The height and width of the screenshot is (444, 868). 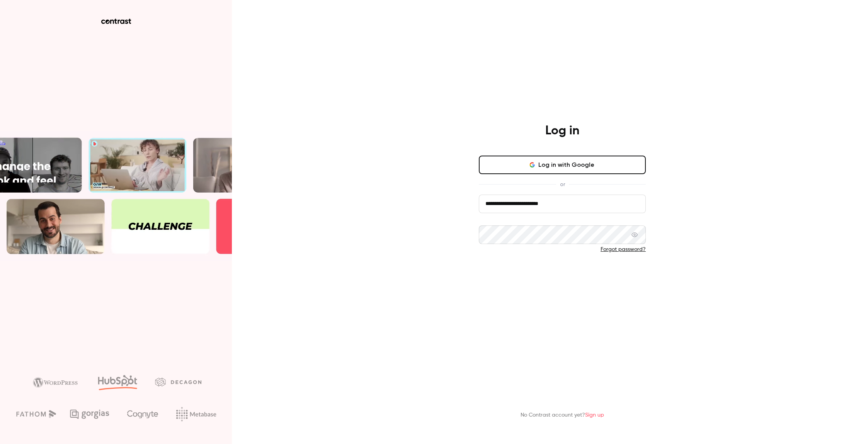 What do you see at coordinates (562, 415) in the screenshot?
I see `p: No Contrast account yet?` at bounding box center [562, 415].